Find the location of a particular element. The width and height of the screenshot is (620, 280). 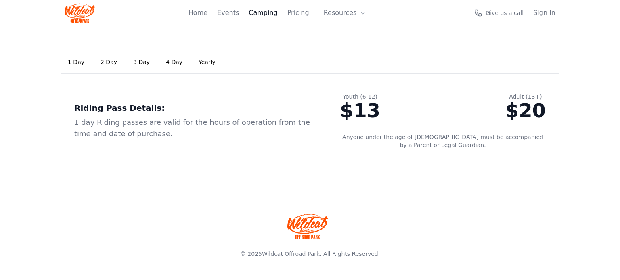

div: Riding Pass Details: is located at coordinates (194, 108).